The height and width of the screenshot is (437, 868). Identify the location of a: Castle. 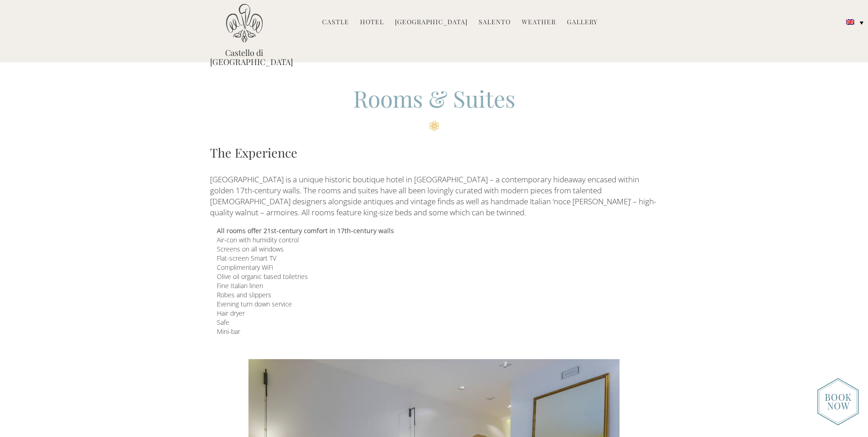
(336, 22).